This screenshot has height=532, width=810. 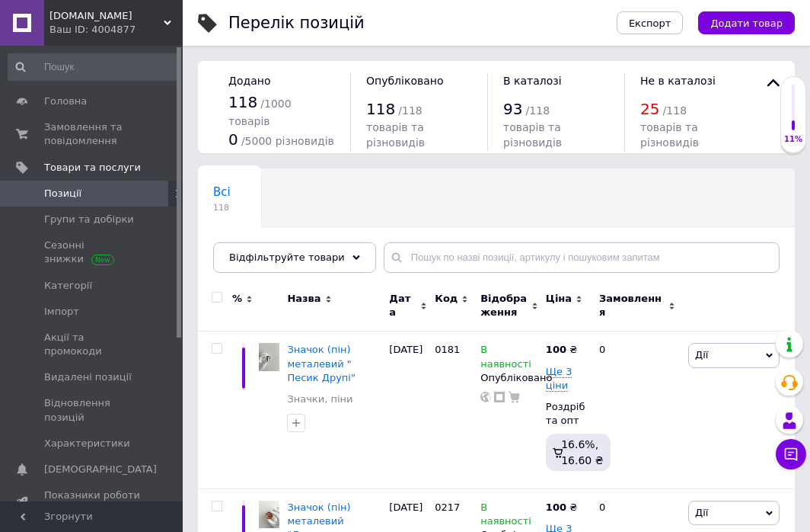 I want to click on button: Чат з покупцем, so click(x=791, y=454).